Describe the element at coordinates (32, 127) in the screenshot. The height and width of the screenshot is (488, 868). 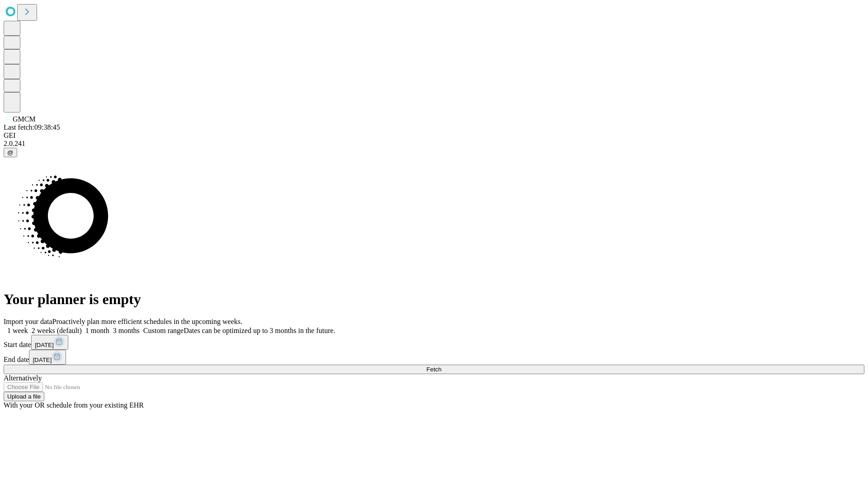
I see `span: Last fetch: 09:38:45` at that location.